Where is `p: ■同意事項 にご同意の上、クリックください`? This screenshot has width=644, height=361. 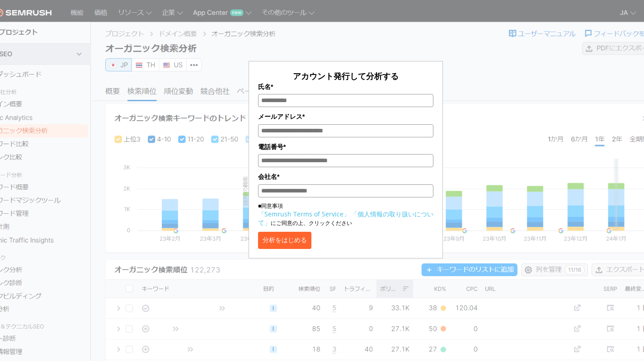
p: ■同意事項 にご同意の上、クリックください is located at coordinates (346, 215).